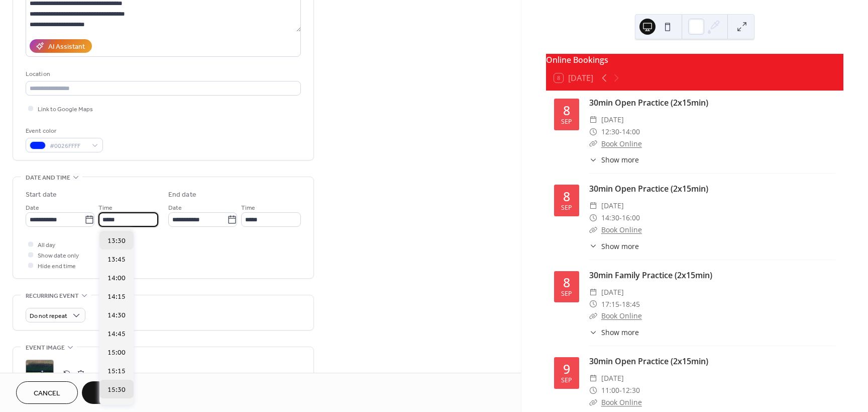 Image resolution: width=868 pixels, height=412 pixels. What do you see at coordinates (116, 259) in the screenshot?
I see `span: 13:45` at bounding box center [116, 259].